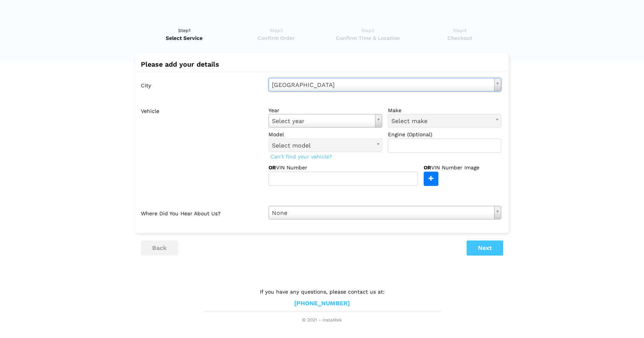  What do you see at coordinates (299, 168) in the screenshot?
I see `label: VIN Number` at bounding box center [299, 168].